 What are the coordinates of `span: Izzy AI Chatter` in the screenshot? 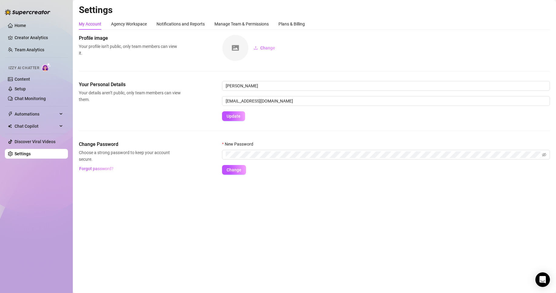 It's located at (24, 68).